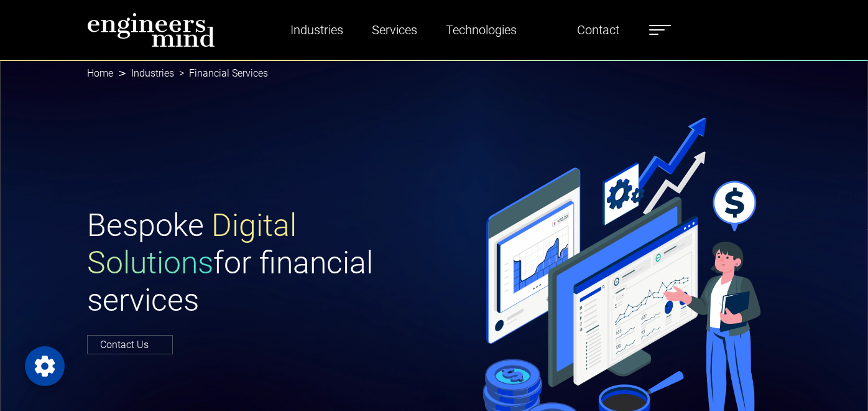 Image resolution: width=868 pixels, height=411 pixels. What do you see at coordinates (394, 30) in the screenshot?
I see `a: Services` at bounding box center [394, 30].